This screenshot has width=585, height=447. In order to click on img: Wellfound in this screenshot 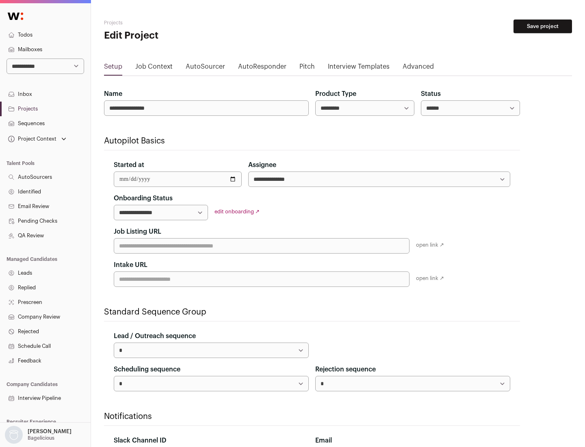, I will do `click(15, 16)`.